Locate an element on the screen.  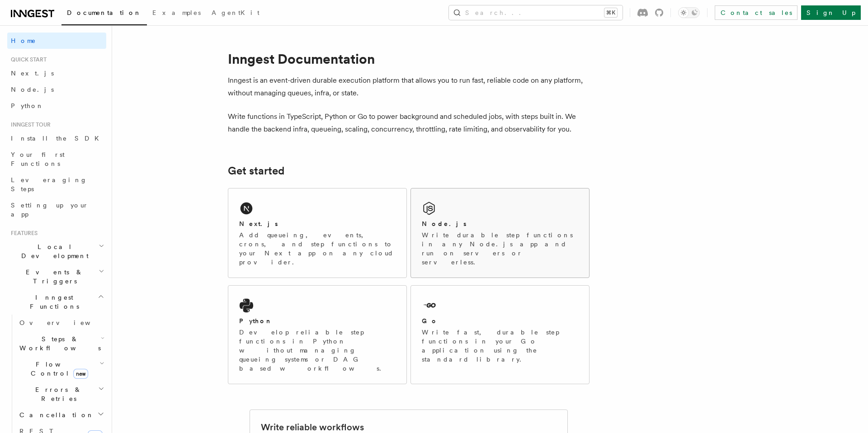
span: Setting up your app is located at coordinates (50, 210).